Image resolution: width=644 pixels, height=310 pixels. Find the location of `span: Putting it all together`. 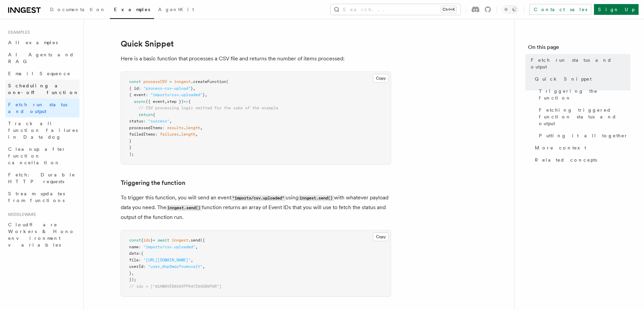

span: Putting it all together is located at coordinates (583, 135).